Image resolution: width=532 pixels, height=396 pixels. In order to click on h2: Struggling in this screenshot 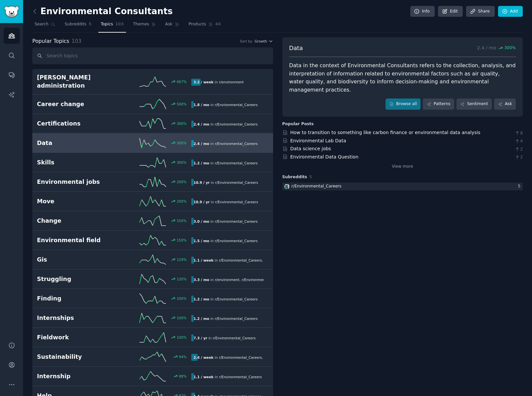, I will do `click(75, 279)`.